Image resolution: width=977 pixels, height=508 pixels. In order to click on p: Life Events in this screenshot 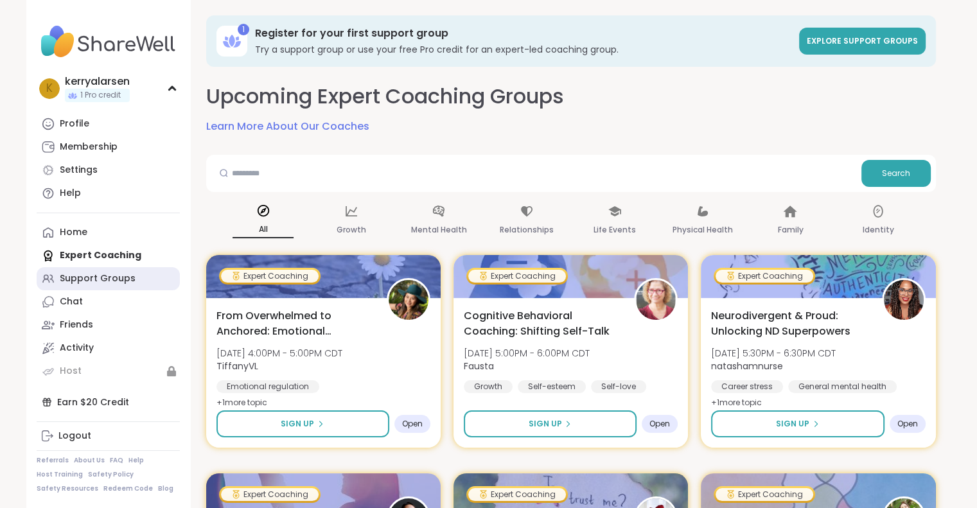, I will do `click(615, 230)`.